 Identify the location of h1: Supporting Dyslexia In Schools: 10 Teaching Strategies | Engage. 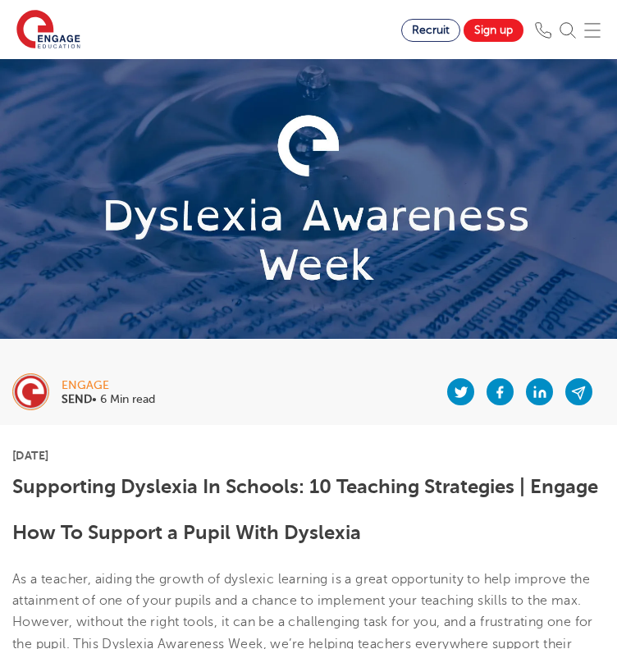
(308, 486).